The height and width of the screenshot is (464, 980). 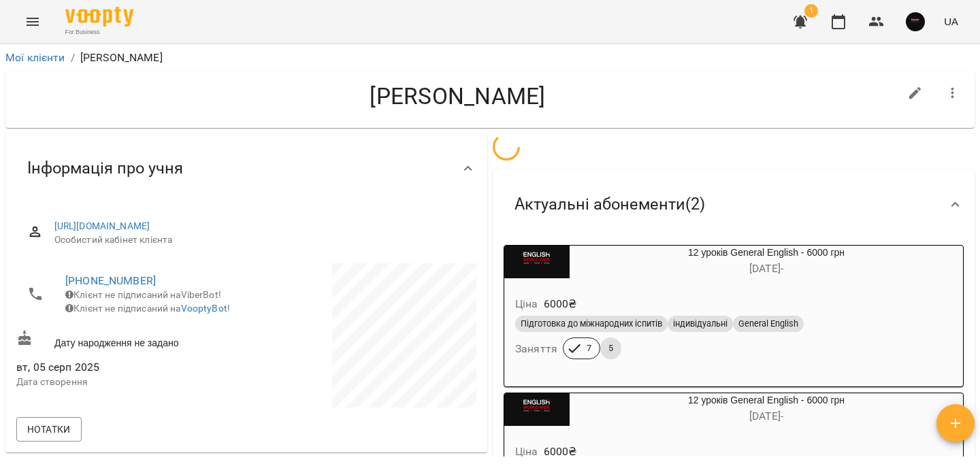 I want to click on span: General English, so click(x=768, y=324).